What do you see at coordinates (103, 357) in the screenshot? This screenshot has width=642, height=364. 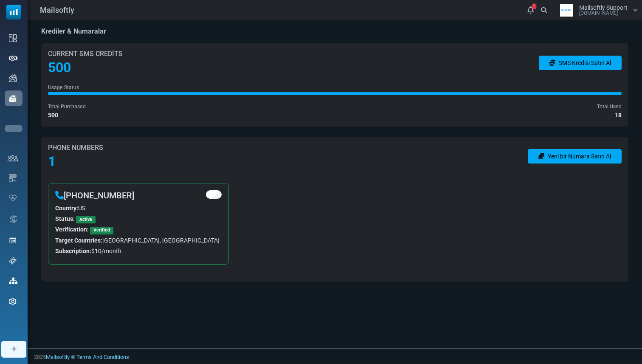 I see `a: Terms And Conditions` at bounding box center [103, 357].